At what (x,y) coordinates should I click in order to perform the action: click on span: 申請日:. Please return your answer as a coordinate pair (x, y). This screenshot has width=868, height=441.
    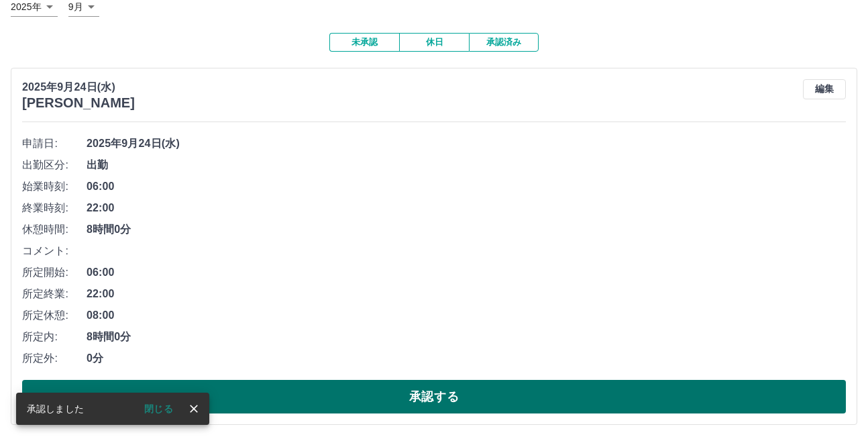
    Looking at the image, I should click on (54, 144).